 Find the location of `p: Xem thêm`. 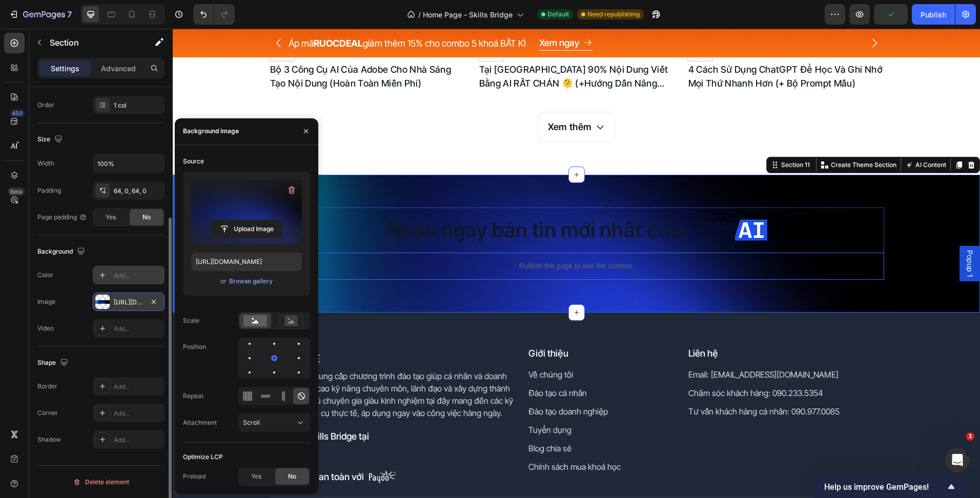

p: Xem thêm is located at coordinates (398, 98).